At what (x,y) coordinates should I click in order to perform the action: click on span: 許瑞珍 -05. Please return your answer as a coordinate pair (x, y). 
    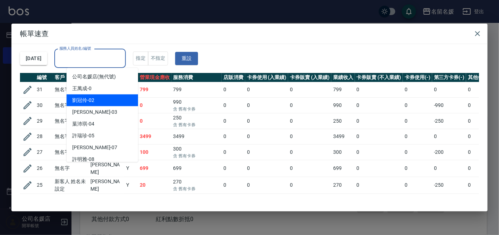
    Looking at the image, I should click on (83, 135).